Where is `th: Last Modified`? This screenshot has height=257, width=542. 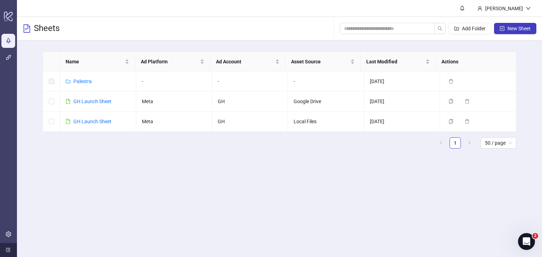 th: Last Modified is located at coordinates (398, 62).